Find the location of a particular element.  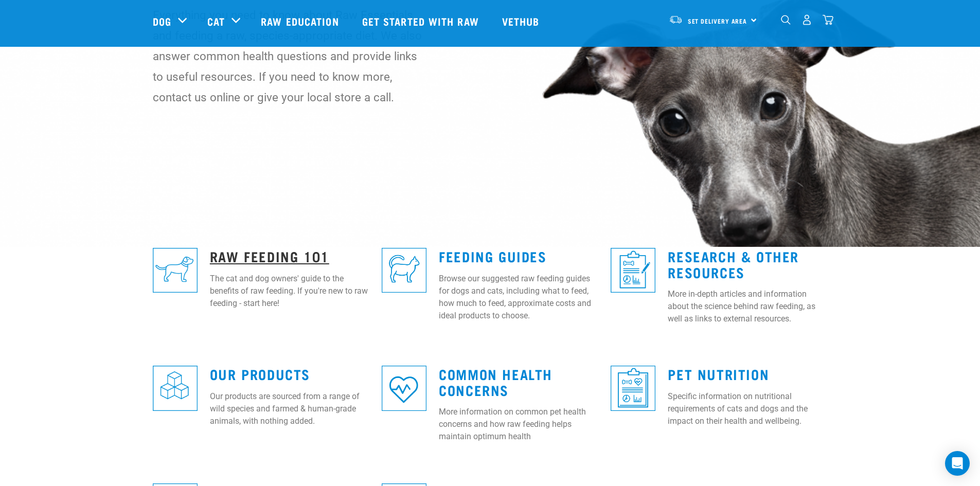

img: re-icons-healthcheck3-sq-blue.png is located at coordinates (633, 388).